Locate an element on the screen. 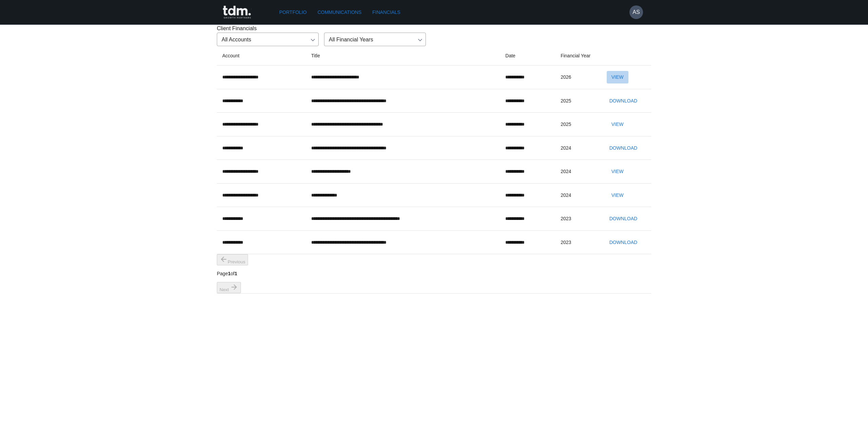  th: Financial Year is located at coordinates (578, 56).